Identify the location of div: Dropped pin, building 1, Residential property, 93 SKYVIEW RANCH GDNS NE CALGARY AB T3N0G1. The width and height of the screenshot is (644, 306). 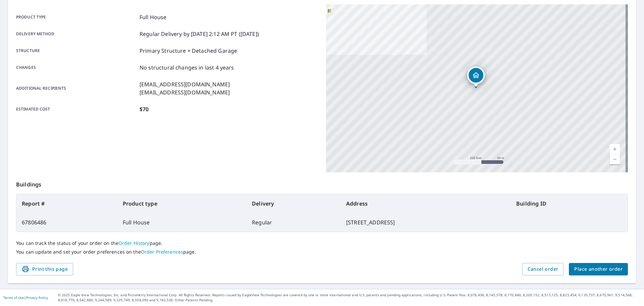
(476, 77).